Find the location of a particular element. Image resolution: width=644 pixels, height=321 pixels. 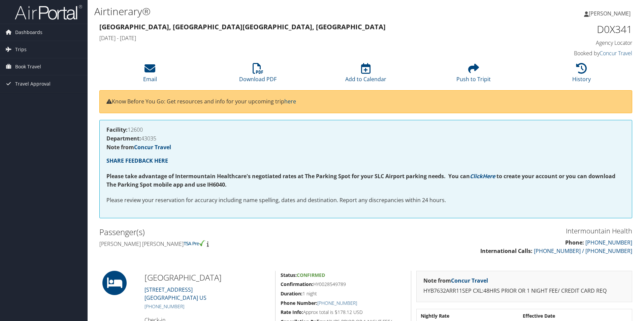

h2: Passenger(s) is located at coordinates (230, 233).